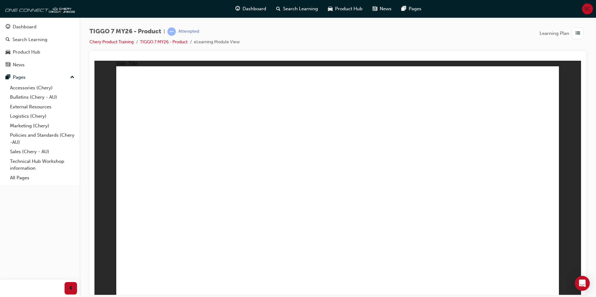 This screenshot has height=297, width=596. I want to click on div: Search Learning, so click(30, 40).